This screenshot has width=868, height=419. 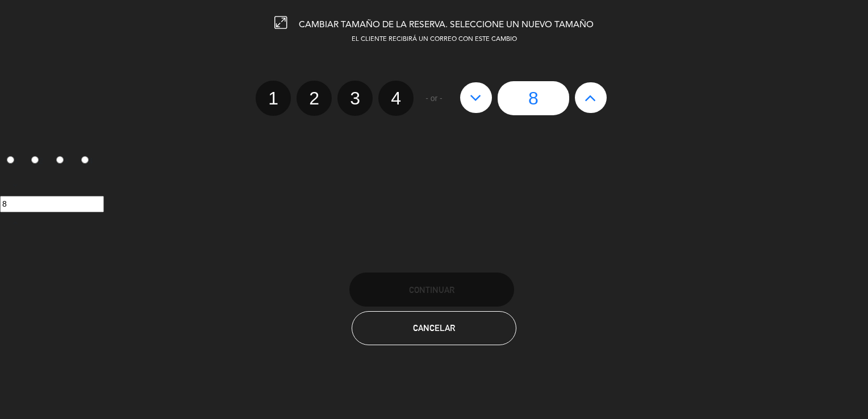 I want to click on button: Cancelar, so click(x=434, y=329).